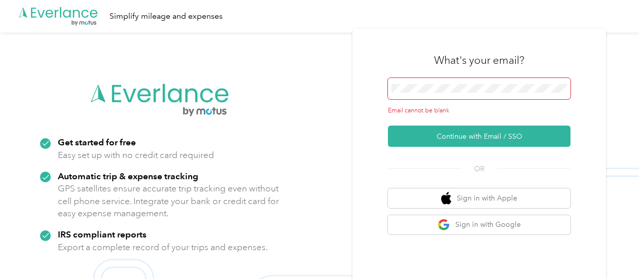  Describe the element at coordinates (168, 201) in the screenshot. I see `p: GPS satellites ensure accurate trip tracking even without cell phone service. Integrate your bank...` at that location.